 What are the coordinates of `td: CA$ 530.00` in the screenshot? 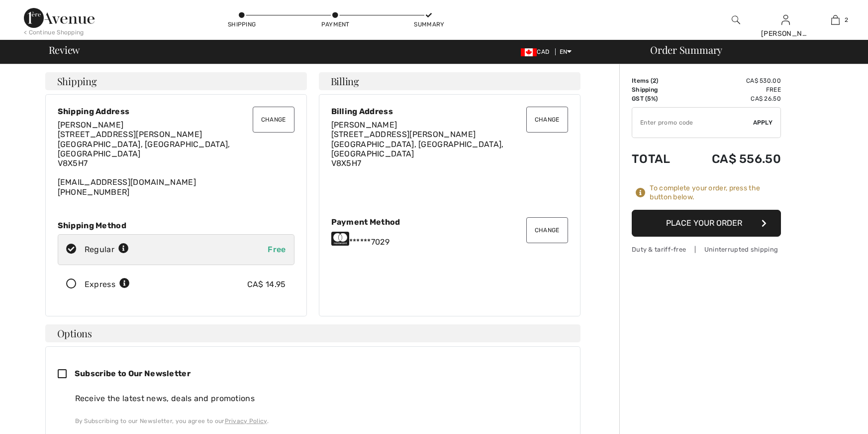 It's located at (733, 80).